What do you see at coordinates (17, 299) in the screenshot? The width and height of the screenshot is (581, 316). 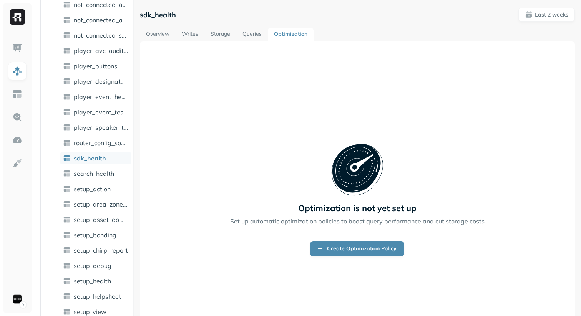 I see `img: Sonos` at bounding box center [17, 299].